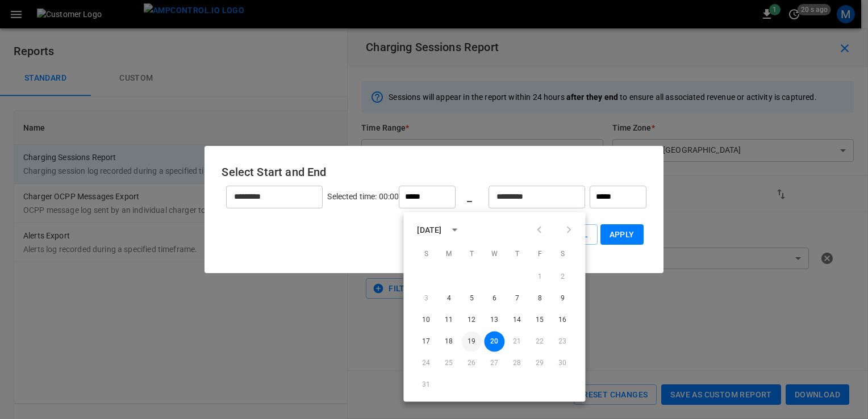 The height and width of the screenshot is (419, 868). Describe the element at coordinates (449, 255) in the screenshot. I see `span: Monday` at that location.